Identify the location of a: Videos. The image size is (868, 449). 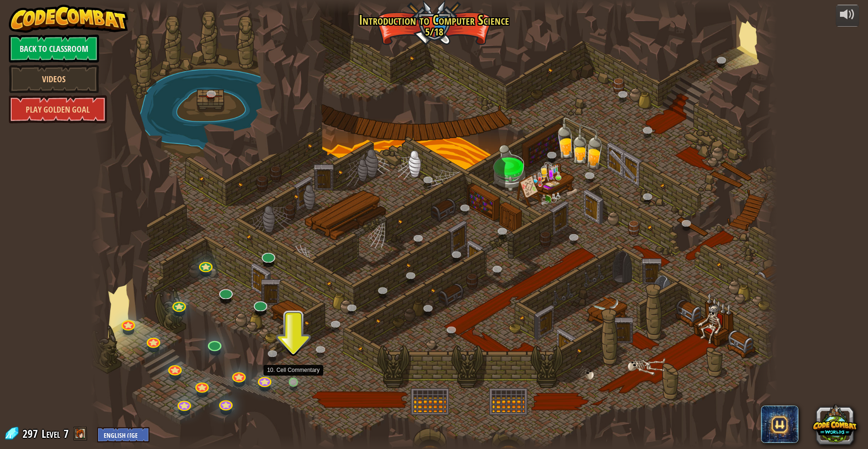
(54, 79).